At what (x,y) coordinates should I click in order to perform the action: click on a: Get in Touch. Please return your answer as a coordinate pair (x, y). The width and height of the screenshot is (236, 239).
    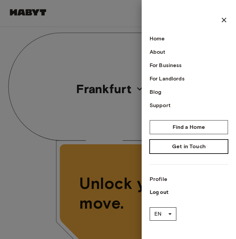
    Looking at the image, I should click on (189, 147).